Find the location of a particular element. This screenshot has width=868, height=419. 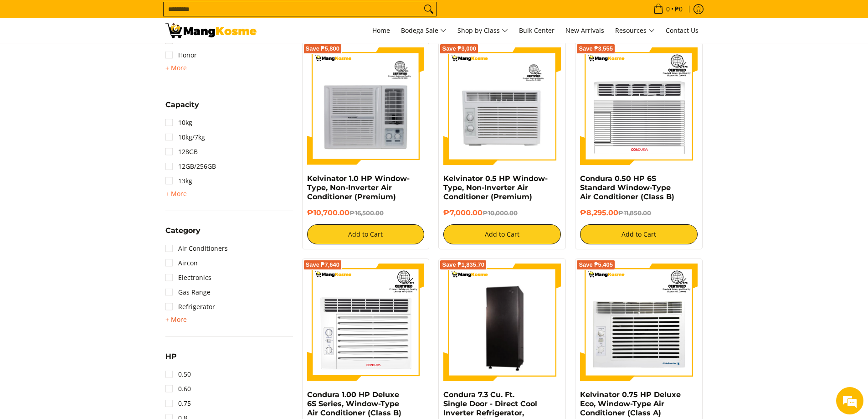

a: Kelvinator 0.75 HP Deluxe Eco, Window-Type Air Conditioner (Class A) is located at coordinates (630, 404).